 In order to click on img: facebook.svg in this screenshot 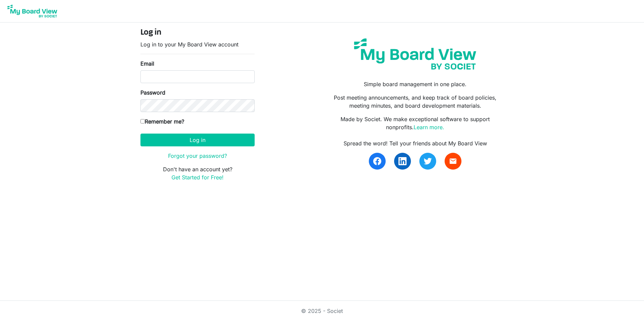, I will do `click(377, 161)`.